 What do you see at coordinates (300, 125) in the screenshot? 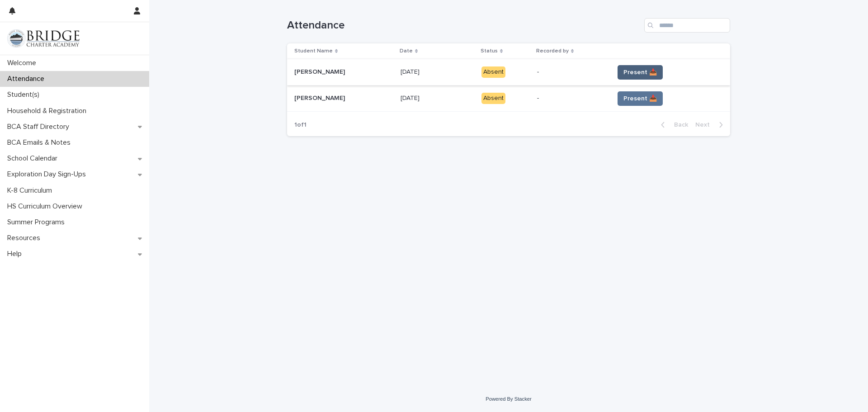
I see `p: 1 of 1` at bounding box center [300, 125].